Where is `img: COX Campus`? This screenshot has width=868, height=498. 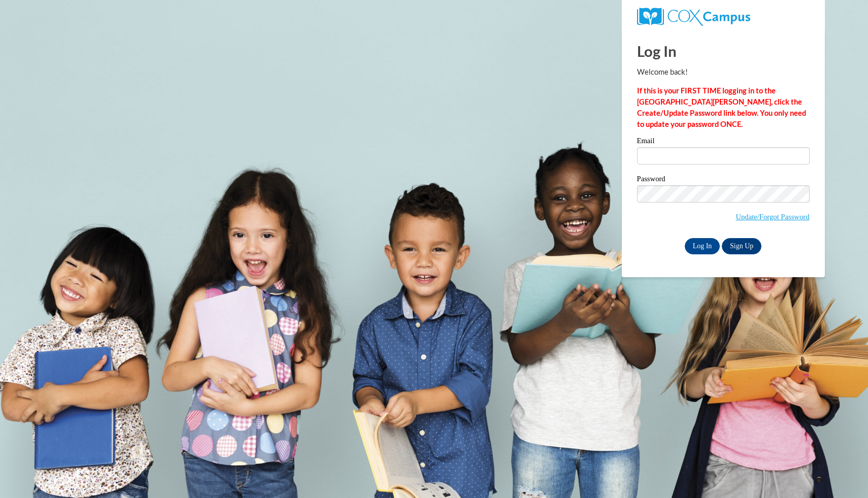
img: COX Campus is located at coordinates (693, 17).